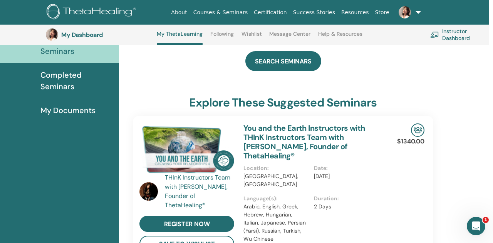  What do you see at coordinates (75, 45) in the screenshot?
I see `span: Upcoming Seminars` at bounding box center [75, 45].